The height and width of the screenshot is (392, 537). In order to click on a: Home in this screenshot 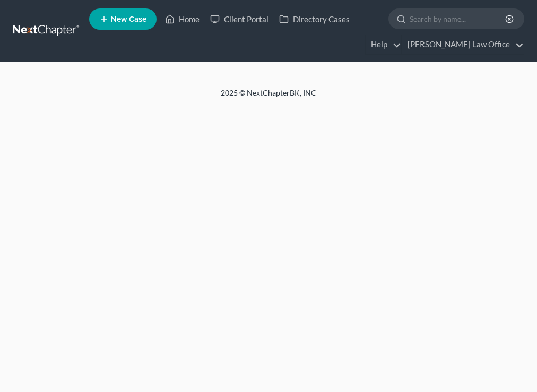, I will do `click(182, 19)`.